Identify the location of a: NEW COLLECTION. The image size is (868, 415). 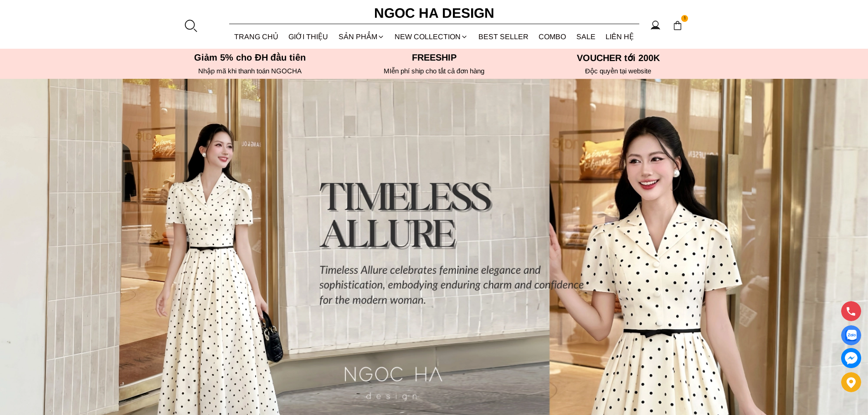
(431, 37).